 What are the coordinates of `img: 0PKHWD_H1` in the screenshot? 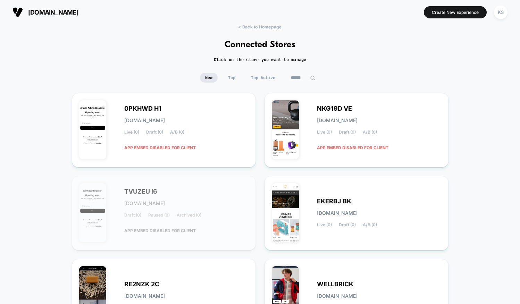 It's located at (93, 130).